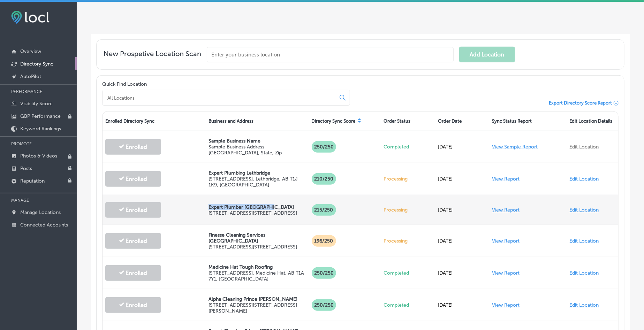  What do you see at coordinates (32, 181) in the screenshot?
I see `p: Reputation` at bounding box center [32, 181].